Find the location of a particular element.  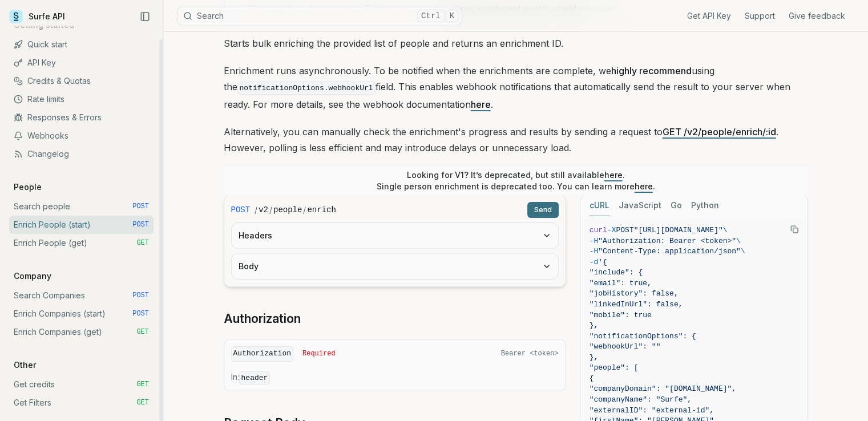

span: Required is located at coordinates (319, 354).